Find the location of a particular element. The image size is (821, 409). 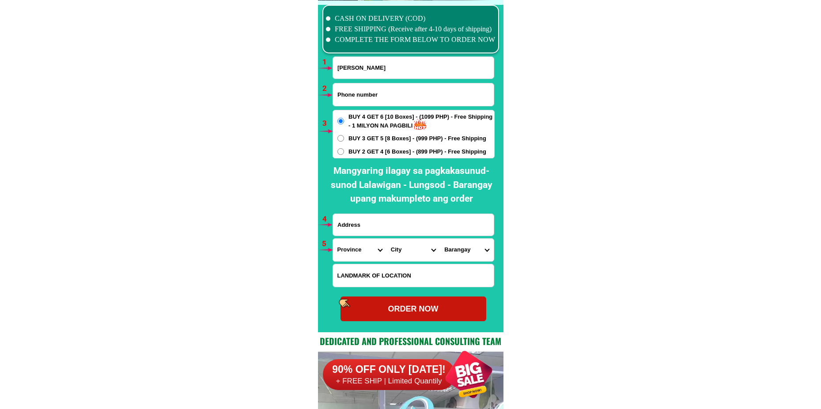

h2: Dedicated and professional consulting team is located at coordinates (410, 341).